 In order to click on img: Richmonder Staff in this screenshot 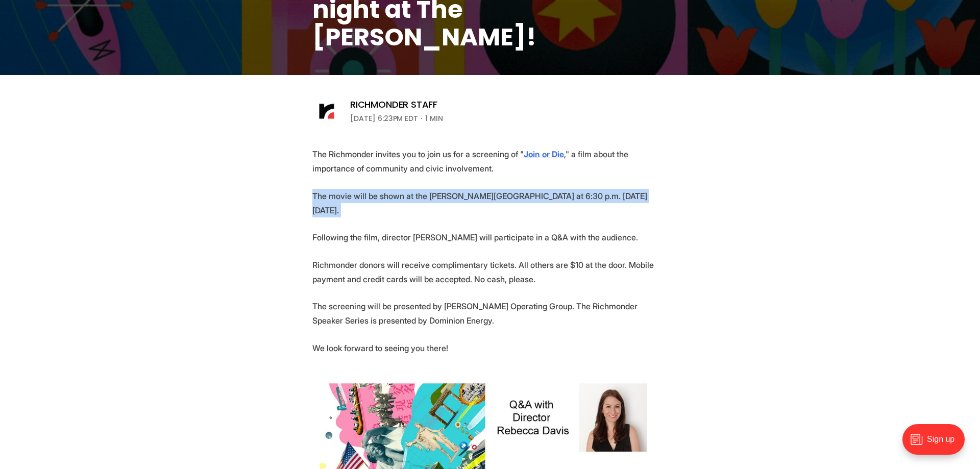, I will do `click(327, 111)`.